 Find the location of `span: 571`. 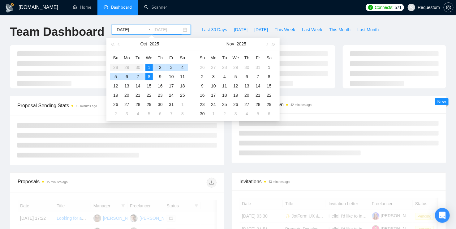

span: 571 is located at coordinates (398, 7).